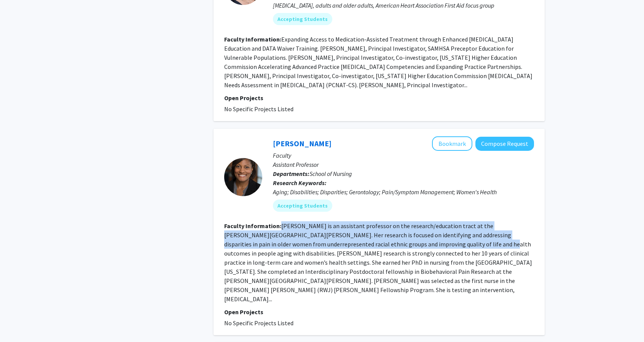  Describe the element at coordinates (403, 155) in the screenshot. I see `p: Faculty` at that location.